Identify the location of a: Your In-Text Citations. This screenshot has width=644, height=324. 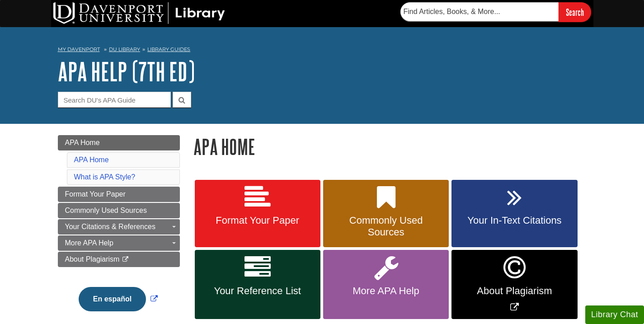
(514, 214).